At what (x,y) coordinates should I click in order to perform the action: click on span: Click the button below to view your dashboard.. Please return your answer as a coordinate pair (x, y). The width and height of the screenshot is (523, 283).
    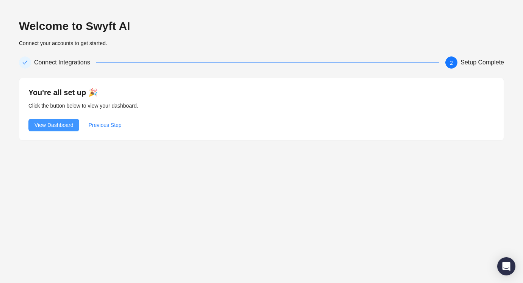
    Looking at the image, I should click on (83, 106).